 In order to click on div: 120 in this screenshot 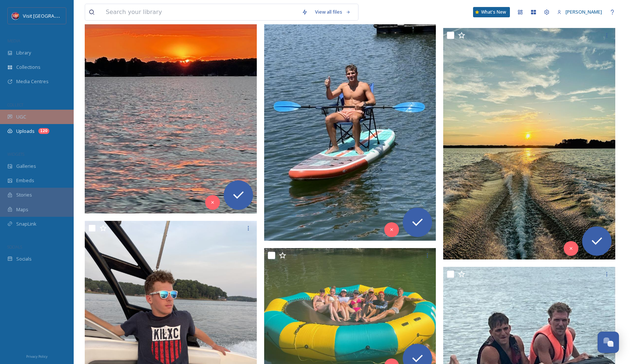, I will do `click(44, 131)`.